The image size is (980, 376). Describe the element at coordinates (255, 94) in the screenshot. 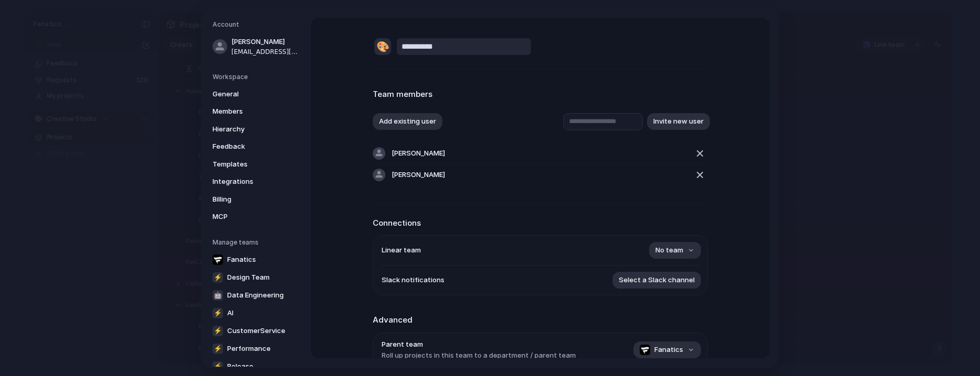

I see `a: General` at that location.